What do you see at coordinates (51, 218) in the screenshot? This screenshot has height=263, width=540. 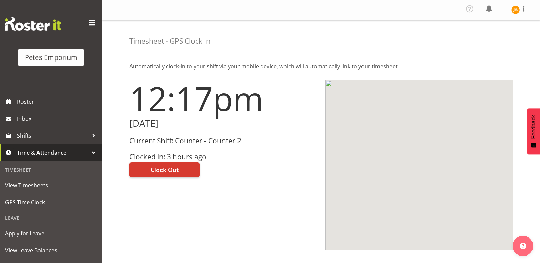 I see `div: Leave` at bounding box center [51, 218].